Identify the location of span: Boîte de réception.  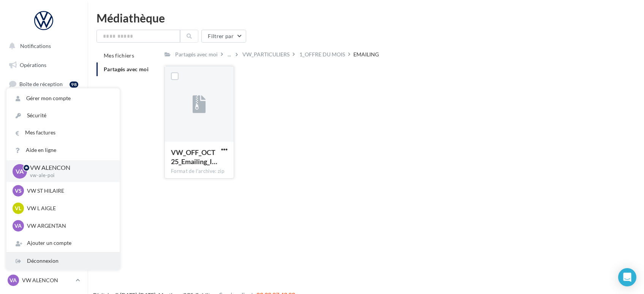
(41, 84).